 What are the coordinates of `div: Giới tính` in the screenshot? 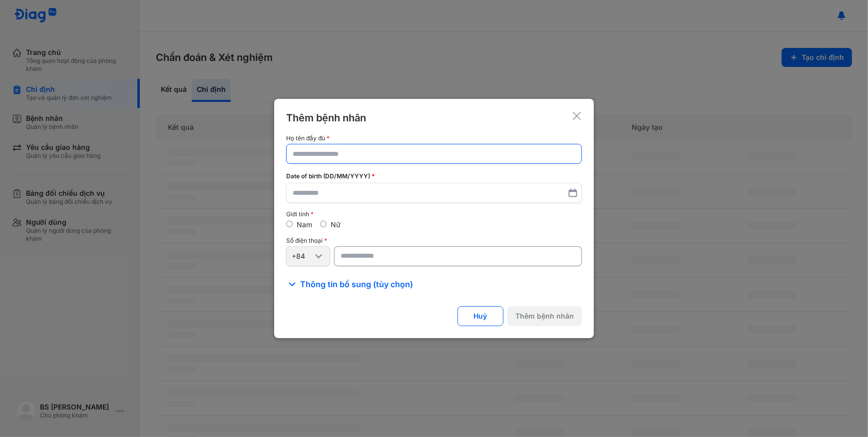 It's located at (434, 215).